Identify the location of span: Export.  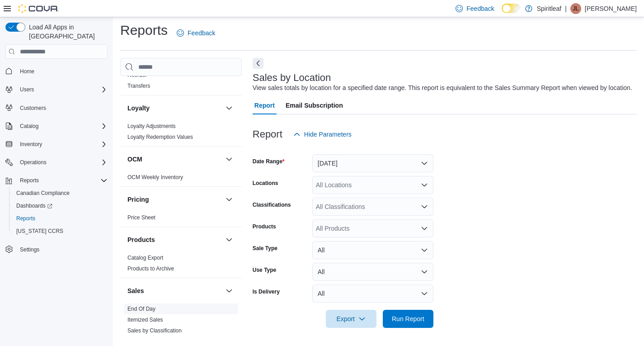
(352, 319).